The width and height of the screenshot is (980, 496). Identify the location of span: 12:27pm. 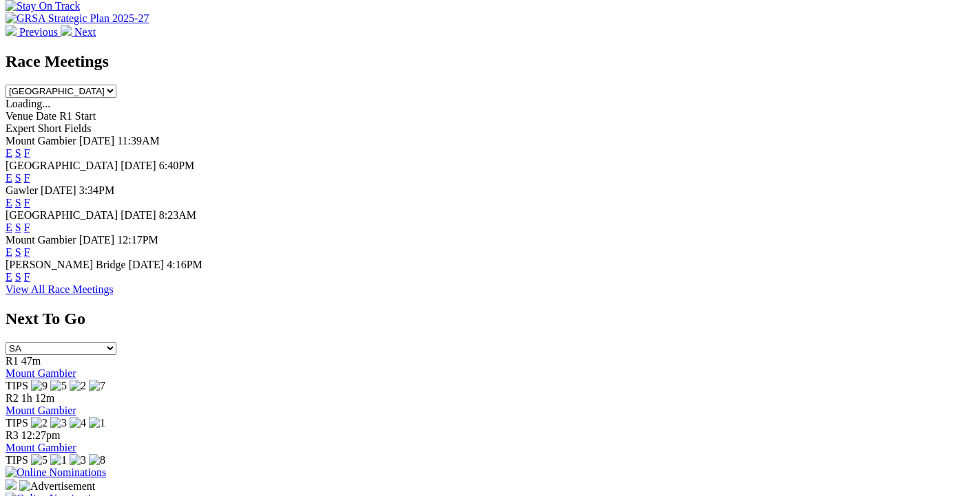
(41, 435).